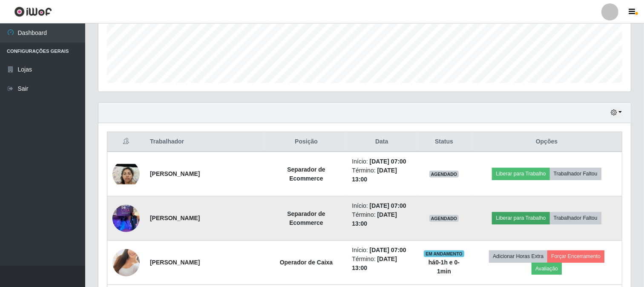 This screenshot has height=287, width=644. I want to click on strong: há 0-1 h e 0-1 min, so click(444, 267).